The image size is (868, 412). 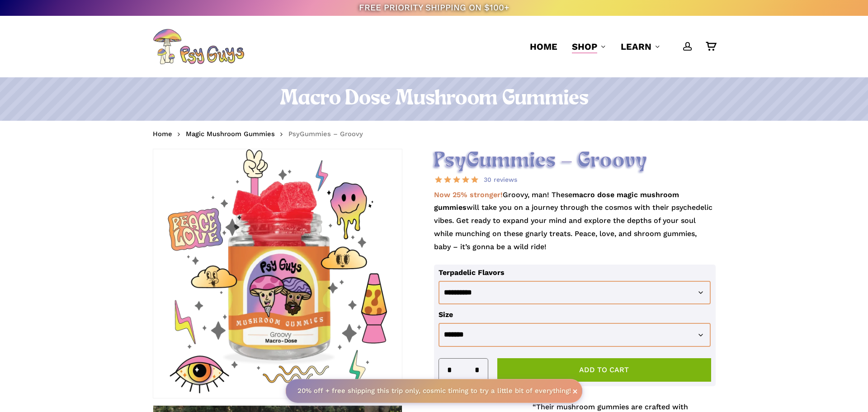 What do you see at coordinates (198, 47) in the screenshot?
I see `a: PsyGuys` at bounding box center [198, 47].